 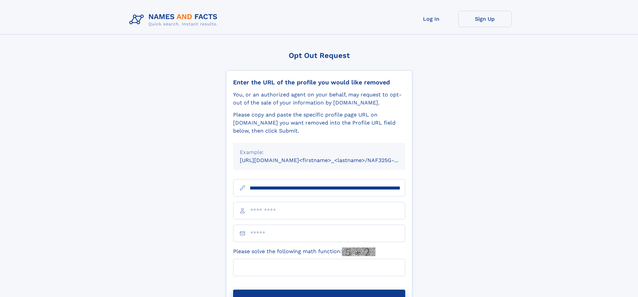 I want to click on img: Logo Names and Facts, so click(x=175, y=20).